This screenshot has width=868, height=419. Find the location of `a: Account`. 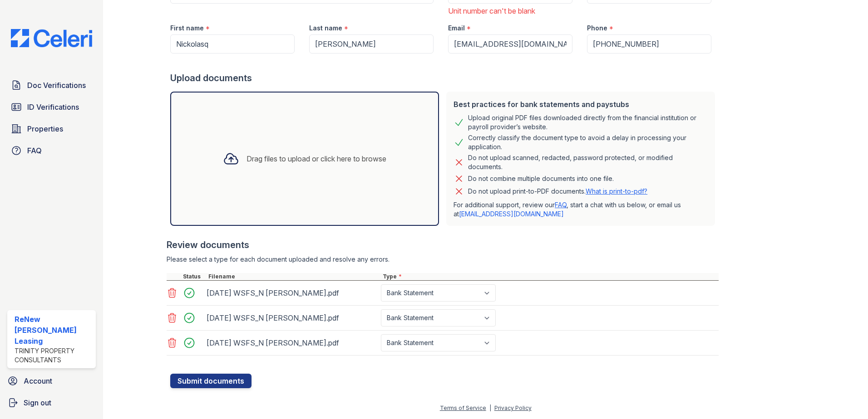

a: Account is located at coordinates (51, 381).